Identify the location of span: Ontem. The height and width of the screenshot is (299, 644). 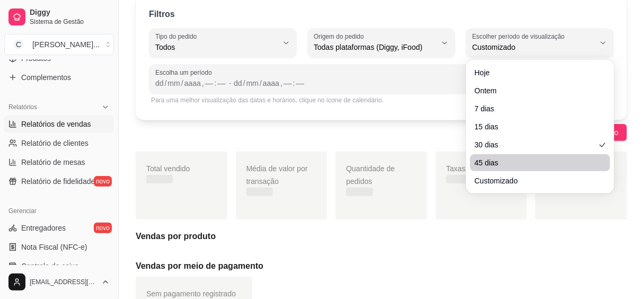
(535, 90).